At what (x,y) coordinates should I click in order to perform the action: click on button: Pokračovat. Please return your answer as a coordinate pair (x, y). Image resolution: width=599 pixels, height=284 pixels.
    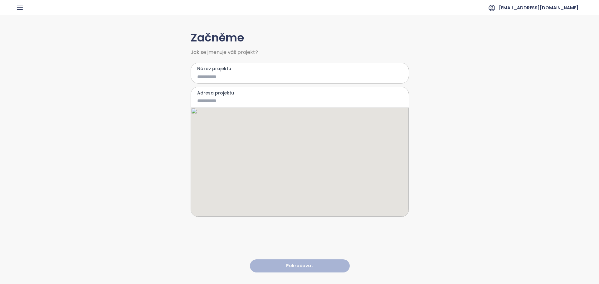
    Looking at the image, I should click on (300, 266).